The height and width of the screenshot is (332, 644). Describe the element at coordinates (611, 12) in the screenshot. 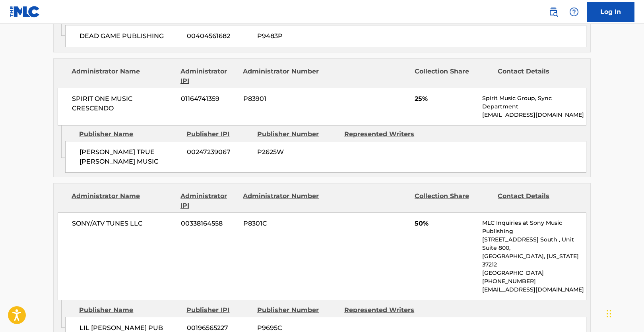

I see `a: Log In` at that location.